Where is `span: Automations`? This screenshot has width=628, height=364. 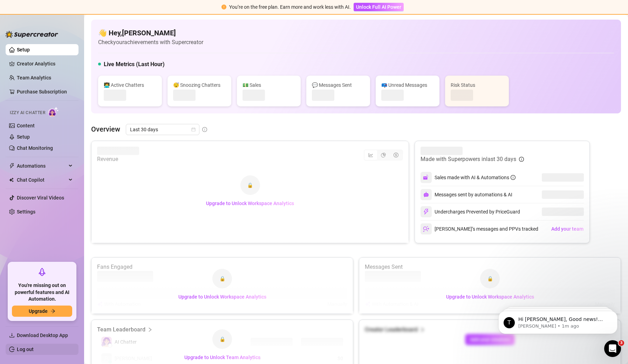 span: Automations is located at coordinates (42, 166).